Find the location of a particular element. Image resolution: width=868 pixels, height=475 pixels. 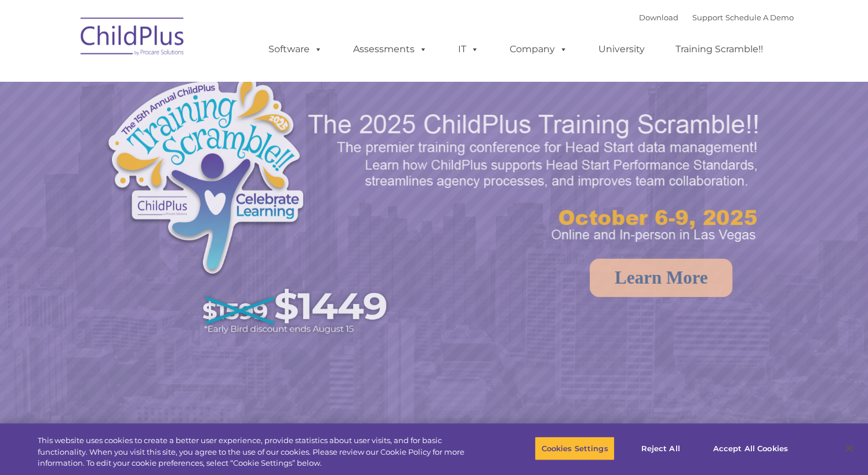

button: Reject All is located at coordinates (660, 448).